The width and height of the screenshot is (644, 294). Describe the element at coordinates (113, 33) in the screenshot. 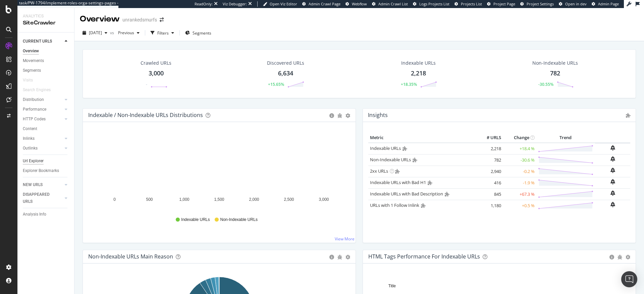

I see `span: vs` at that location.